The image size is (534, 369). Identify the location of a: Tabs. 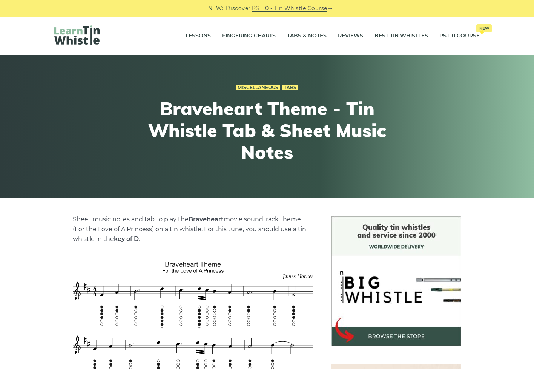
(290, 88).